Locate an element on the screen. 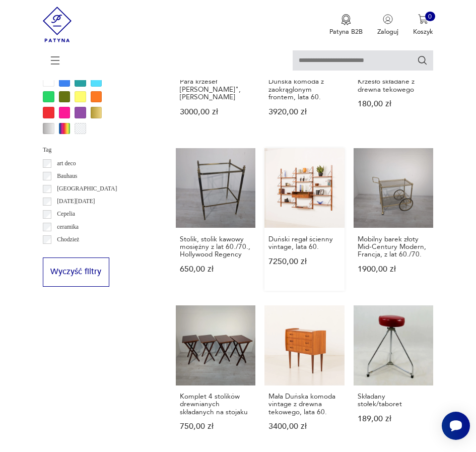 This screenshot has height=452, width=476. a: Mobilny barek złoty Mid-Century Modern, Francja, z lat 60./70.Mobilny barek złoty Mid-Century Mod... is located at coordinates (393, 219).